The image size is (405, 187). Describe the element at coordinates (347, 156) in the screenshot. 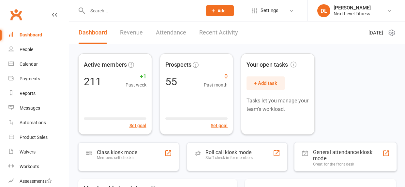

I see `div: General attendance kiosk mode` at that location.